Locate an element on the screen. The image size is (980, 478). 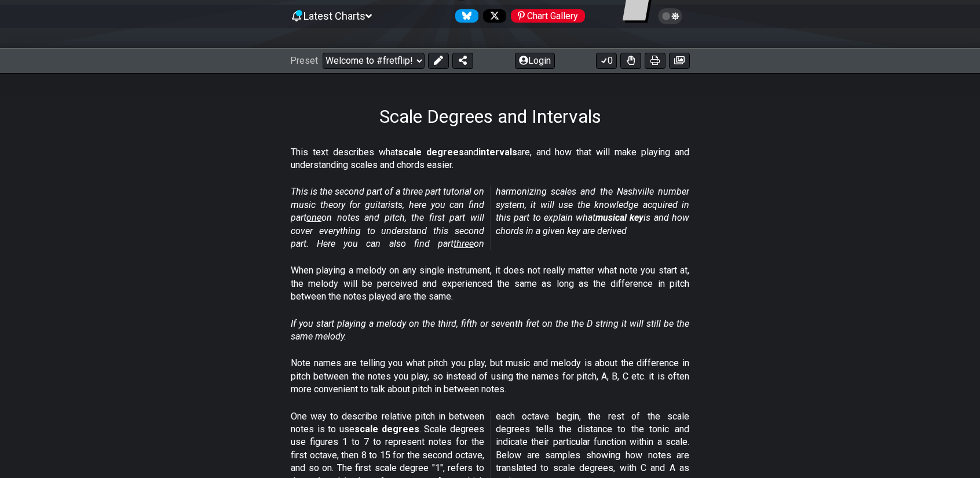
a: Follow #fretflip at Bluesky is located at coordinates (465, 16).